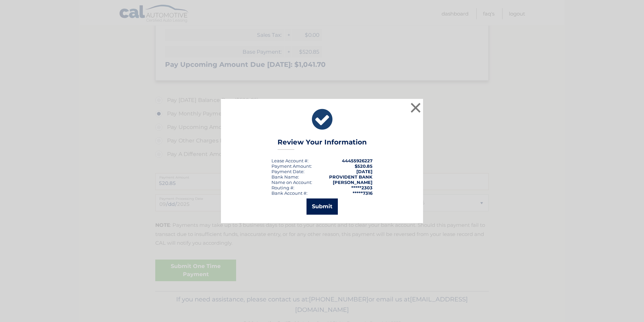 The image size is (644, 322). What do you see at coordinates (289, 193) in the screenshot?
I see `div: Bank Account #:` at bounding box center [289, 193].